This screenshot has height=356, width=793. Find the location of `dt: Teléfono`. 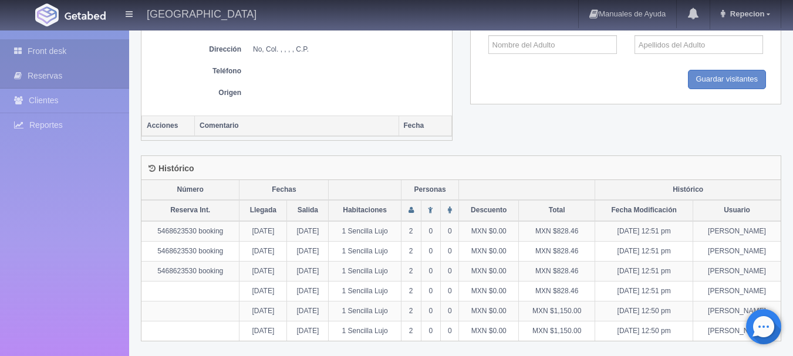

dt: Teléfono is located at coordinates (194, 71).